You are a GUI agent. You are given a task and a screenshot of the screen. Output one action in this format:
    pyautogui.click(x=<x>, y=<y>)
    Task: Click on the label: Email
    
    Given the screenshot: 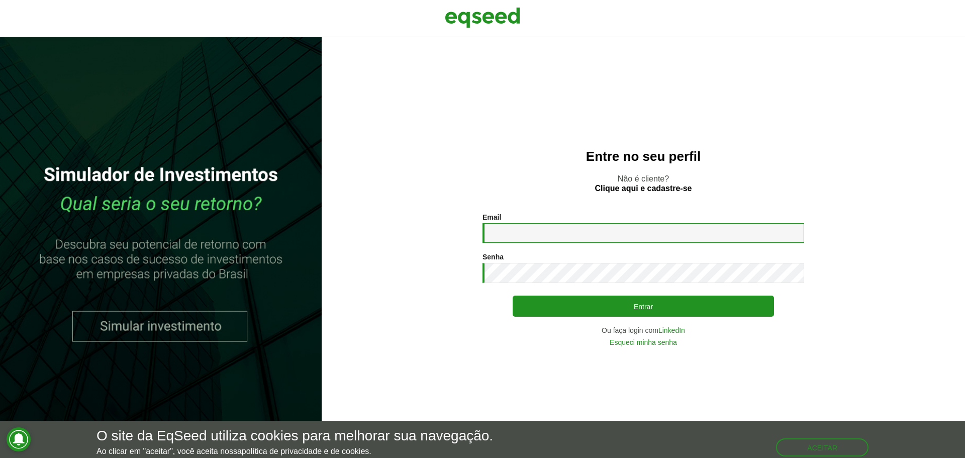 What is the action you would take?
    pyautogui.click(x=492, y=217)
    